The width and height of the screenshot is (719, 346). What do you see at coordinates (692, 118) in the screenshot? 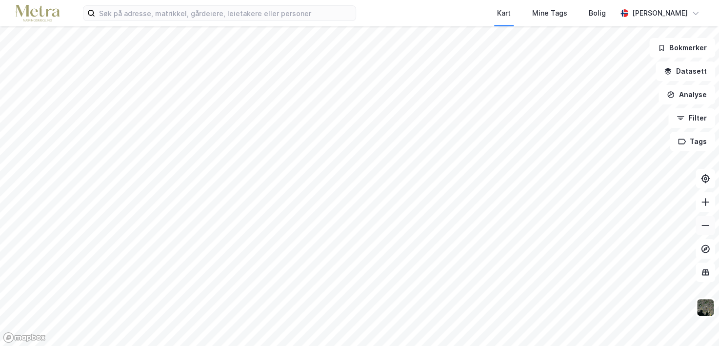
I see `button: Filter` at bounding box center [692, 118].